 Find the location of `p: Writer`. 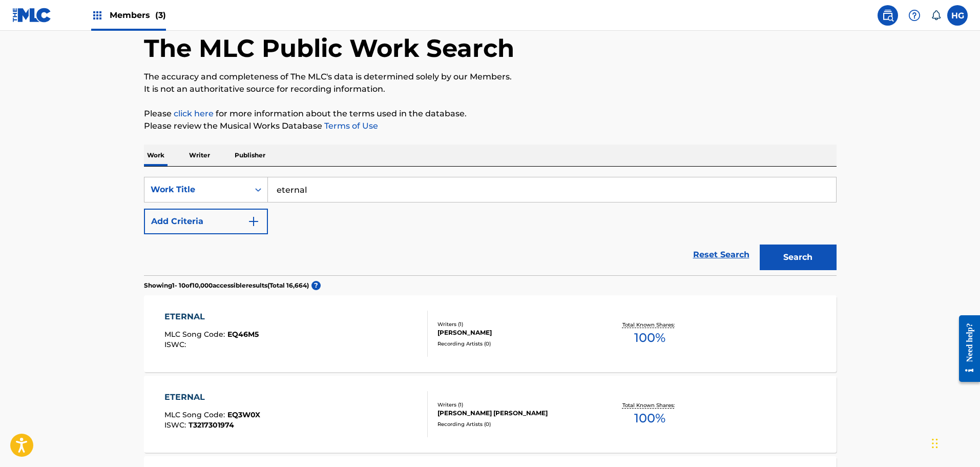

p: Writer is located at coordinates (199, 156).